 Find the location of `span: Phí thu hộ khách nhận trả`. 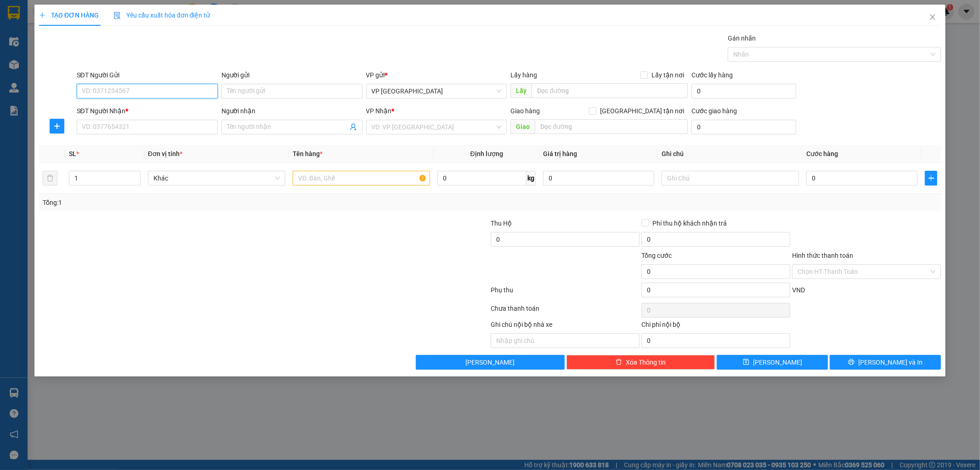

span: Phí thu hộ khách nhận trả is located at coordinates (690, 223).